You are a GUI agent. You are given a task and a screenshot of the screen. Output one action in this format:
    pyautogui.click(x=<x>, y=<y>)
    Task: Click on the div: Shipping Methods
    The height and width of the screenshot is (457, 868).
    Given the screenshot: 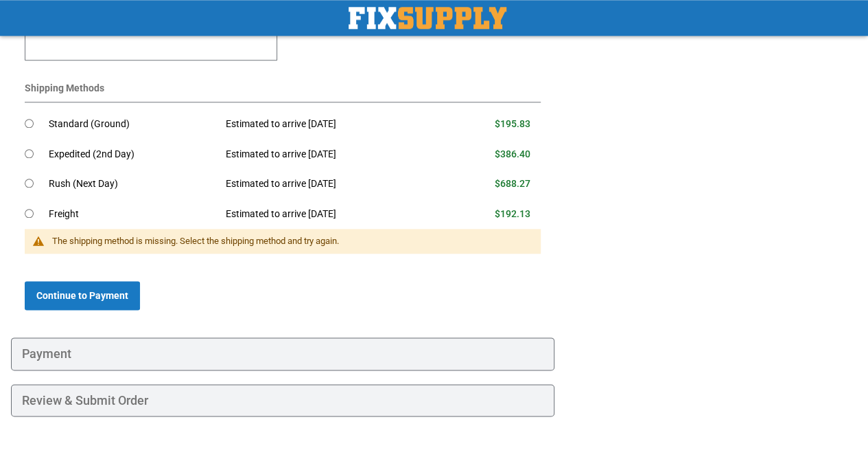 What is the action you would take?
    pyautogui.click(x=283, y=92)
    